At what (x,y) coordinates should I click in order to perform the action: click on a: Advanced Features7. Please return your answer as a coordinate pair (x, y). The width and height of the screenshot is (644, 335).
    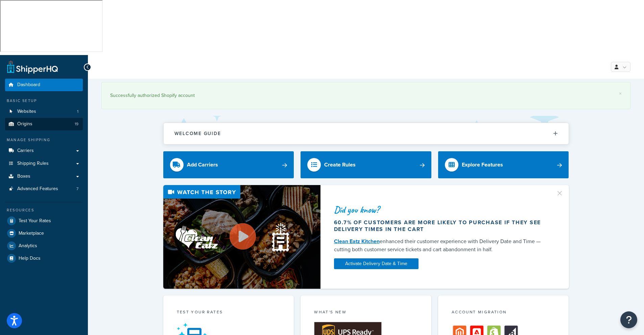
    Looking at the image, I should click on (44, 189).